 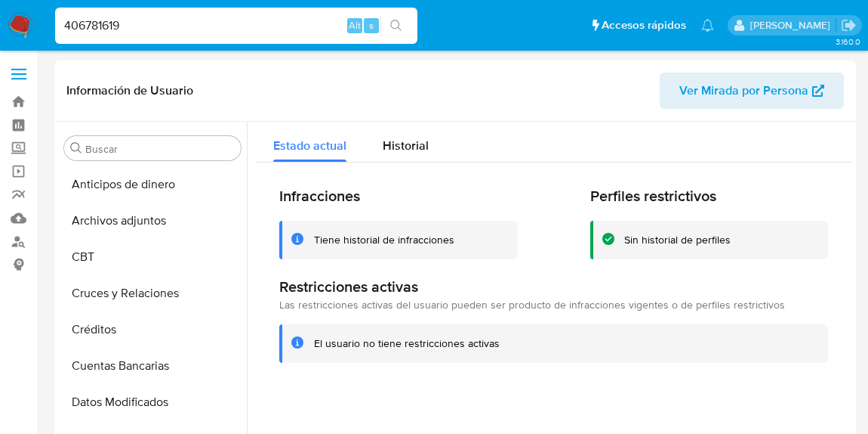 I want to click on a: Notificaciones, so click(x=707, y=25).